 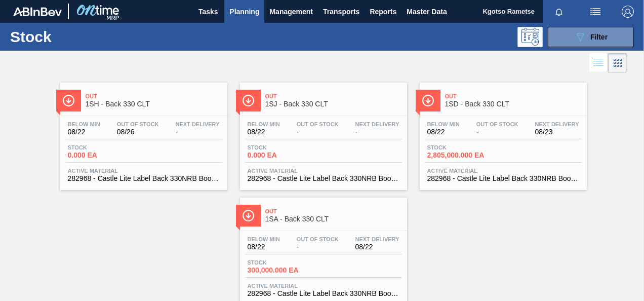 I want to click on span: Transports, so click(x=341, y=11).